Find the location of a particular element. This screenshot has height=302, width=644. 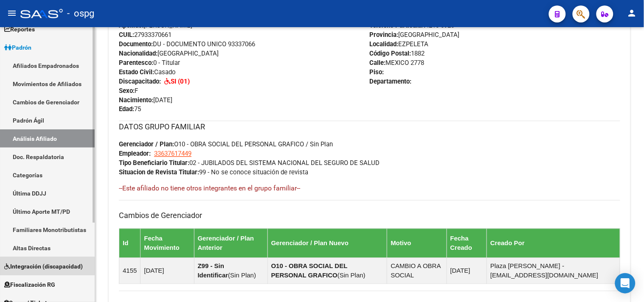

strong: Calle: is located at coordinates (378, 63).